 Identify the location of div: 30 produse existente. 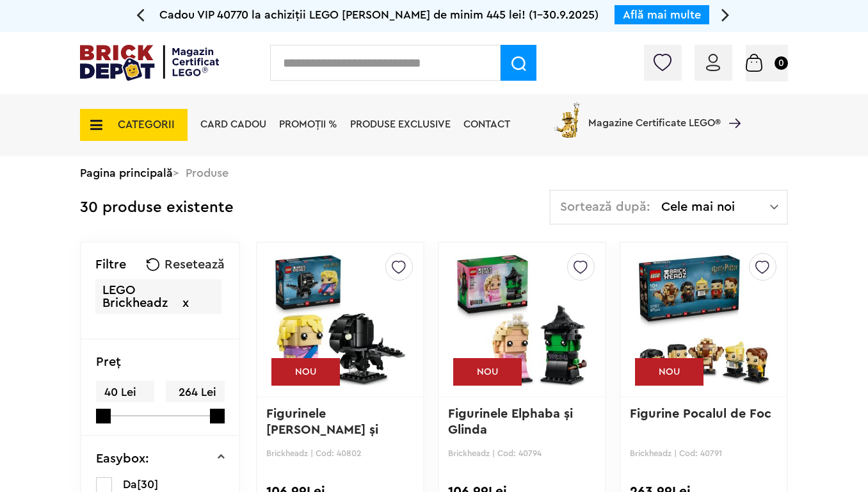
(156, 207).